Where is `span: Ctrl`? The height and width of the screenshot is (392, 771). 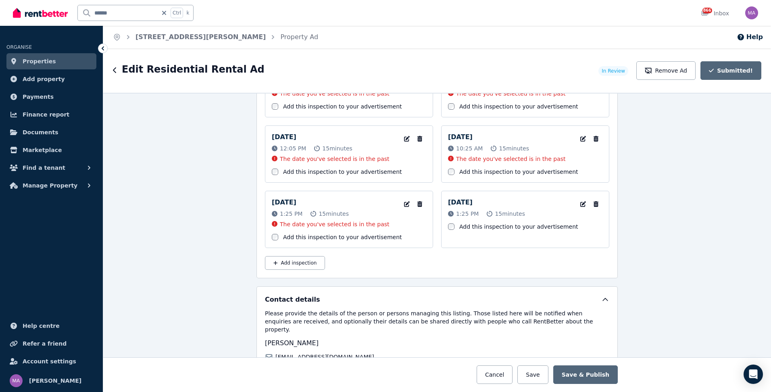
span: Ctrl is located at coordinates (177, 13).